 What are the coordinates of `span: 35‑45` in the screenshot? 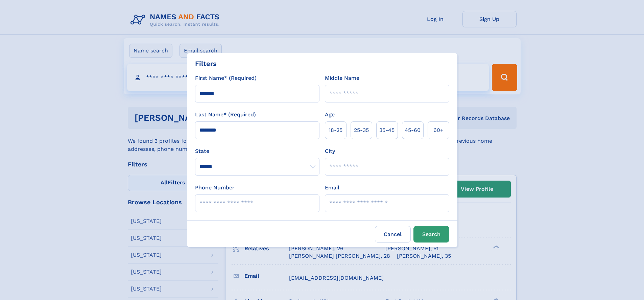 It's located at (386, 130).